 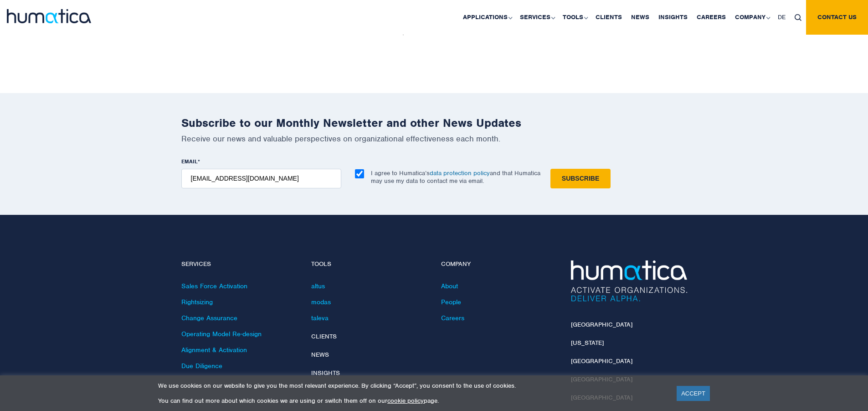 What do you see at coordinates (221, 334) in the screenshot?
I see `a: Operating Model Re-design` at bounding box center [221, 334].